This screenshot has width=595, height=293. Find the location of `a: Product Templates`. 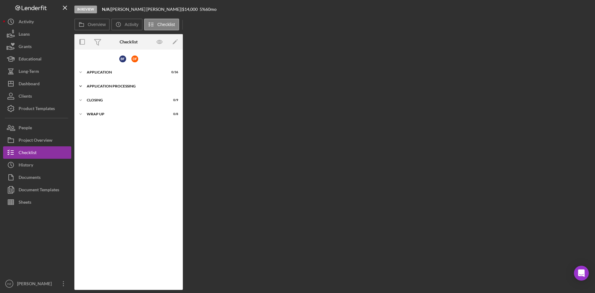

a: Product Templates is located at coordinates (37, 108).